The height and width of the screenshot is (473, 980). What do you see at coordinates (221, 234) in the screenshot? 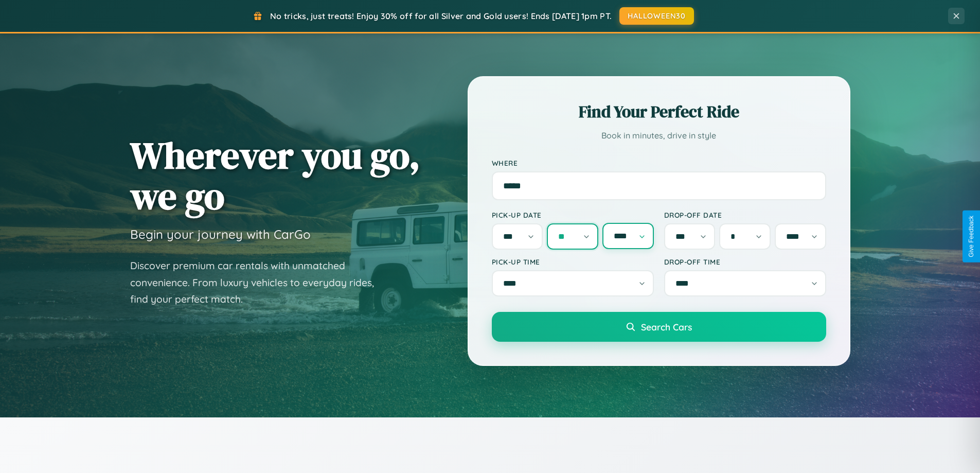
I see `h3: Begin your journey with CarGo` at bounding box center [221, 234].